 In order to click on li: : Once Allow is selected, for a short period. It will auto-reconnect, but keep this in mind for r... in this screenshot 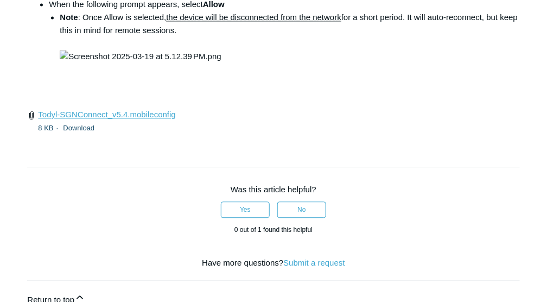, I will do `click(289, 37)`.